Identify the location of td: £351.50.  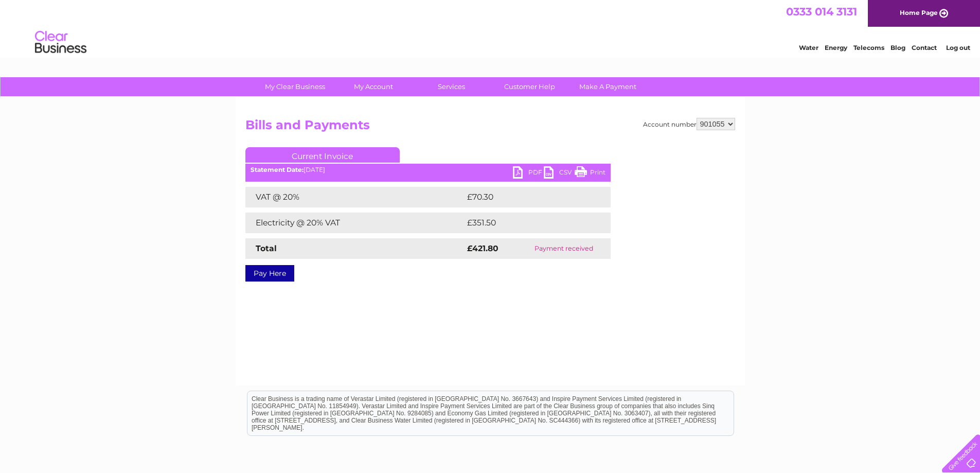
(528, 223).